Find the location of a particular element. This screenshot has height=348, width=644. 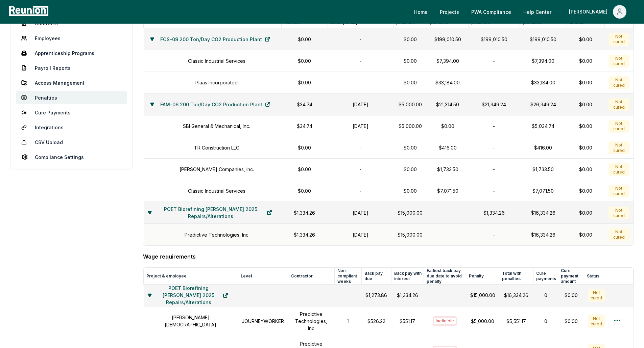

th: Level is located at coordinates (263, 276).